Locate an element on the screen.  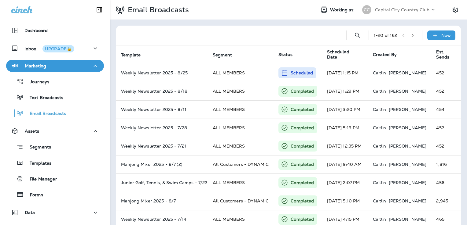
p: File Manager is located at coordinates (40, 180).